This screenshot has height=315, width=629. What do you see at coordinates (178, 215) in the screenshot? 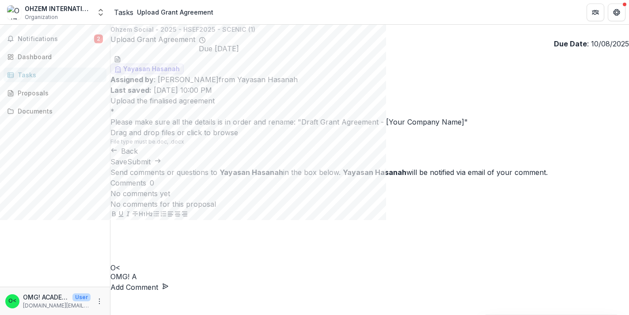
I see `button: Align Center` at bounding box center [178, 215].